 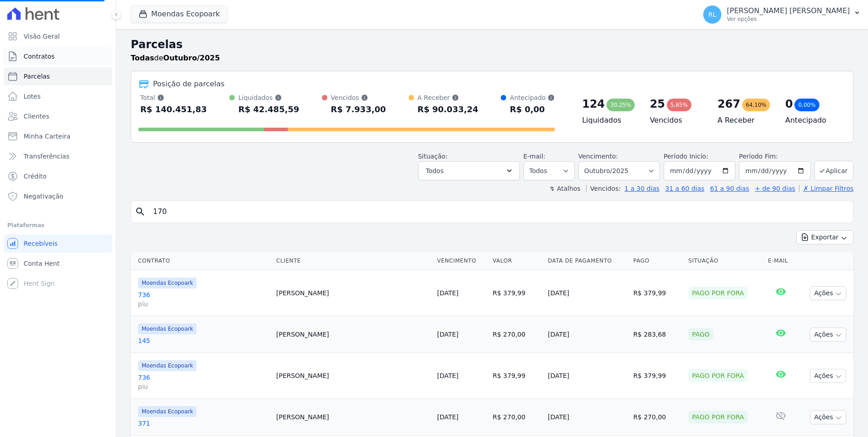 What do you see at coordinates (587, 261) in the screenshot?
I see `th: Data de Pagamento` at bounding box center [587, 261].